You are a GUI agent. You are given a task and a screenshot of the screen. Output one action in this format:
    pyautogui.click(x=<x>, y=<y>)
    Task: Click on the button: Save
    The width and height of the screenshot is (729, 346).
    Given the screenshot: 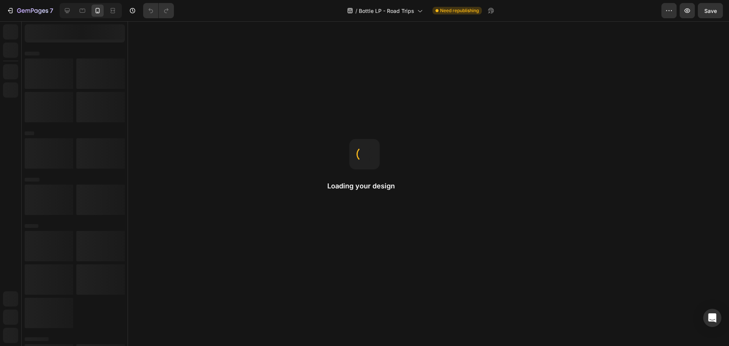 What is the action you would take?
    pyautogui.click(x=710, y=11)
    